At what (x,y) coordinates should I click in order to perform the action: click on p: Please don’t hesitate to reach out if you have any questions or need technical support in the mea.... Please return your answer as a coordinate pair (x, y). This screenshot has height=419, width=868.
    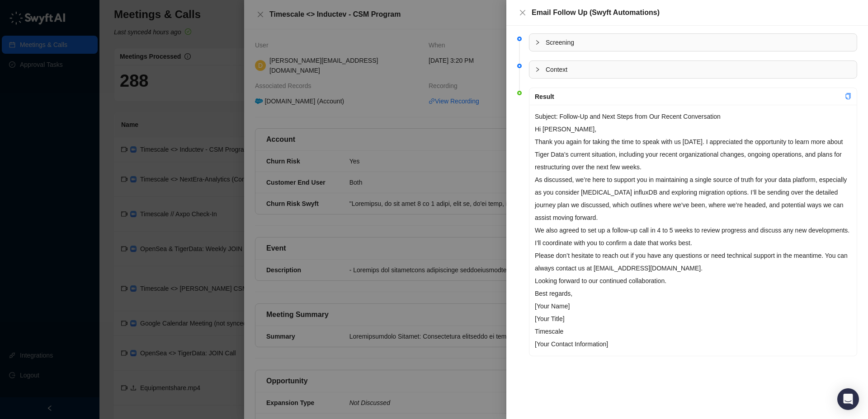
    Looking at the image, I should click on (693, 262).